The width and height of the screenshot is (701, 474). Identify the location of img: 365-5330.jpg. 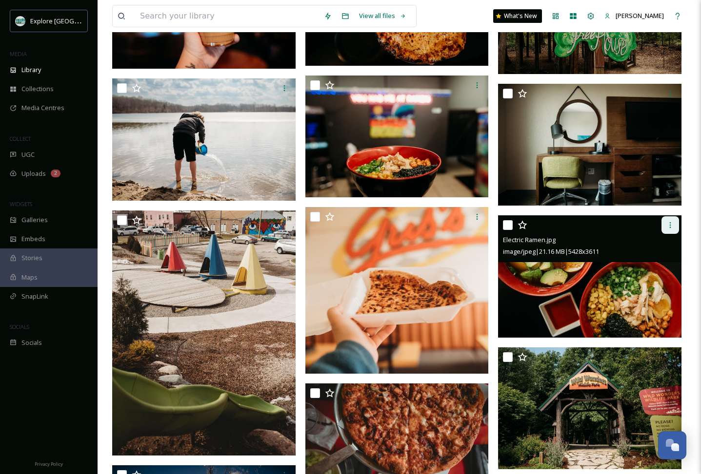
(204, 139).